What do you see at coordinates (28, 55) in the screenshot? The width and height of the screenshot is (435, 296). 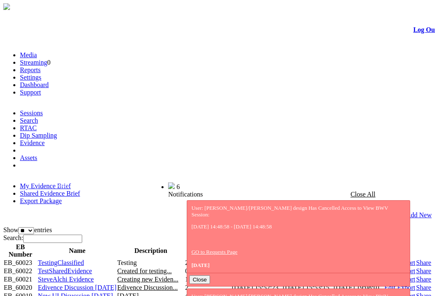 I see `a: Media` at bounding box center [28, 55].